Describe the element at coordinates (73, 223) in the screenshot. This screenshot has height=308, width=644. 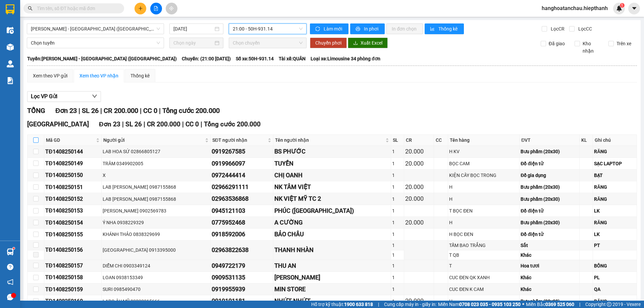
I see `td: TĐ1408250154` at that location.